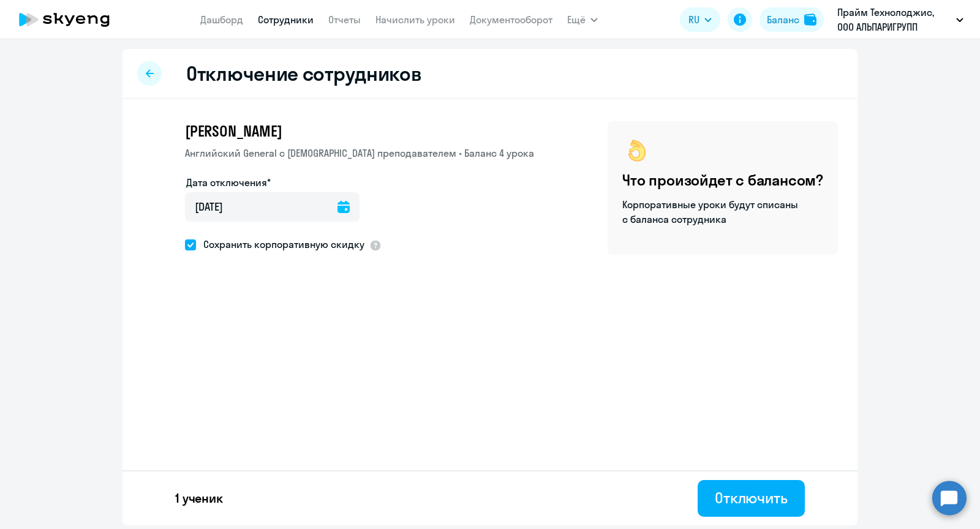 The width and height of the screenshot is (980, 529). What do you see at coordinates (722, 180) in the screenshot?
I see `h4: Что произойдет с балансом?` at bounding box center [722, 180].